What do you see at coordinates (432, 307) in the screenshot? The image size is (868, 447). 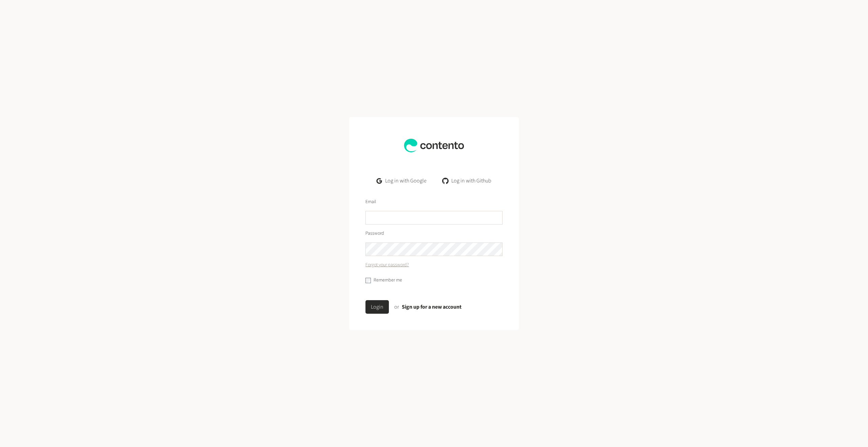 I see `a: Sign up for a new account` at bounding box center [432, 307].